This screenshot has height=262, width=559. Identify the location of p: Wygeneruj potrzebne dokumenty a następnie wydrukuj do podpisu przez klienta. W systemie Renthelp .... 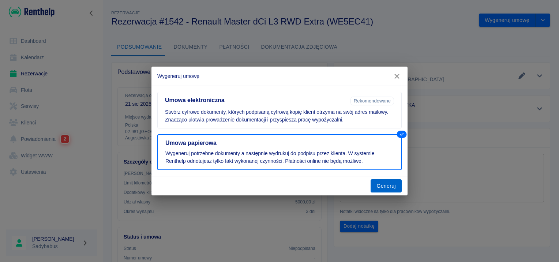
(280, 157).